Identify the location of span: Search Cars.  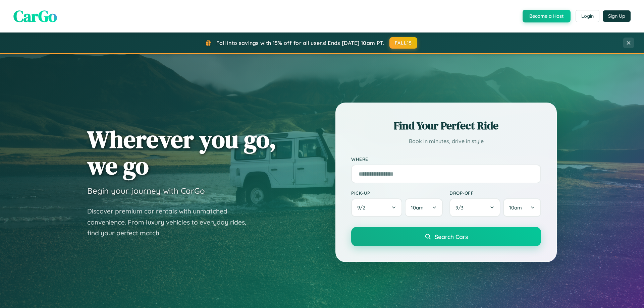
(451, 236).